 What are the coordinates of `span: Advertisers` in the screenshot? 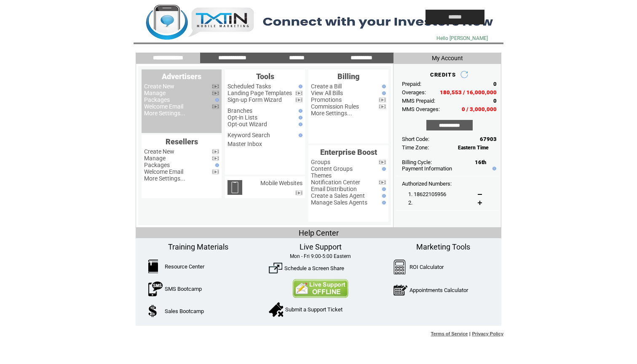 It's located at (181, 76).